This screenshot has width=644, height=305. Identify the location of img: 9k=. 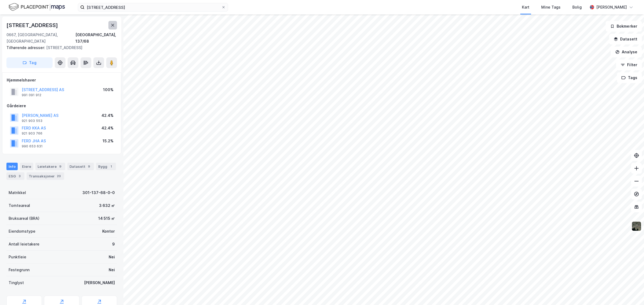
(636, 226).